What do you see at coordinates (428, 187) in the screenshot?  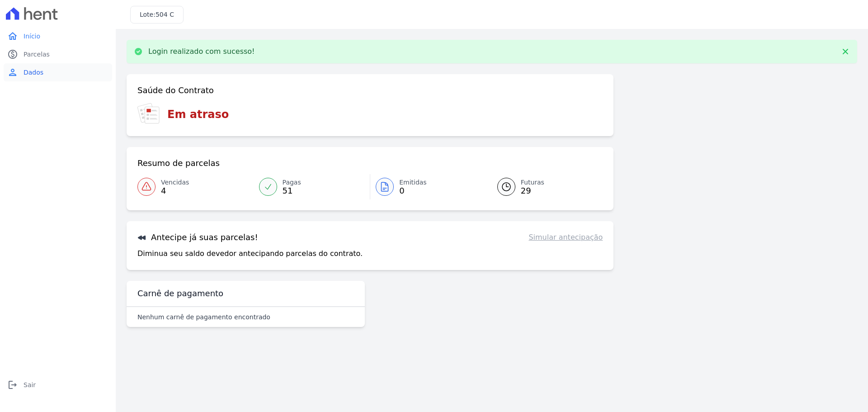 I see `a: Emitidas 0` at bounding box center [428, 187].